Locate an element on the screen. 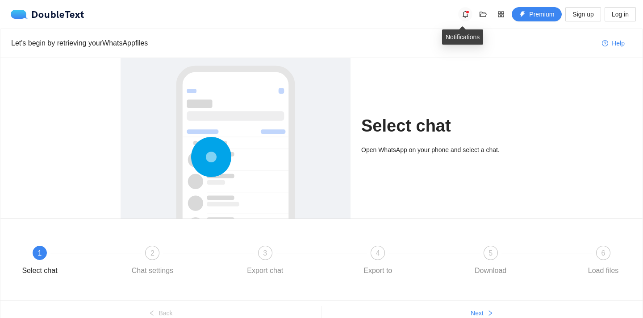  button: folder-open is located at coordinates (483, 14).